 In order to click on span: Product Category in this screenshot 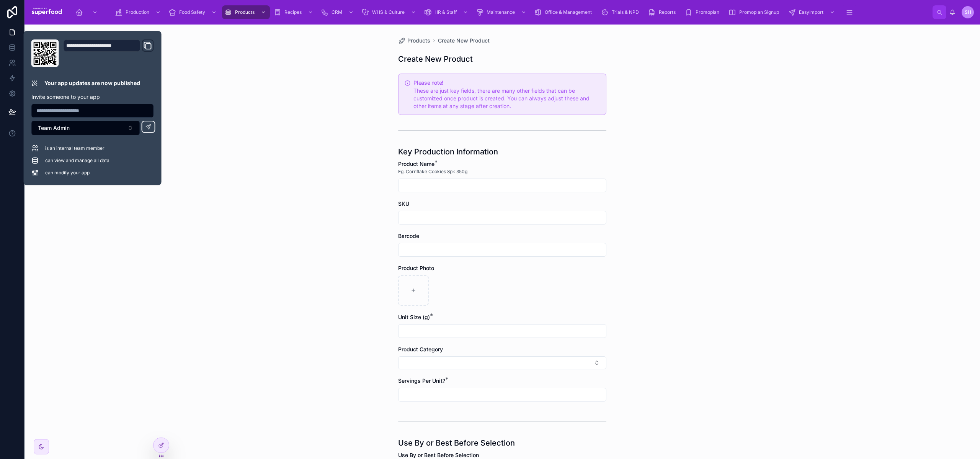, I will do `click(420, 349)`.